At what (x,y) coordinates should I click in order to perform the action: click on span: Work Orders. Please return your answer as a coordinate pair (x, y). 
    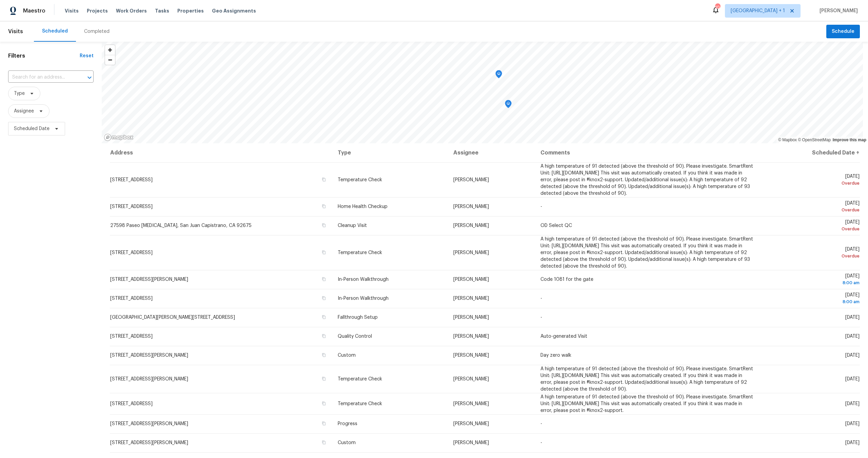
    Looking at the image, I should click on (131, 11).